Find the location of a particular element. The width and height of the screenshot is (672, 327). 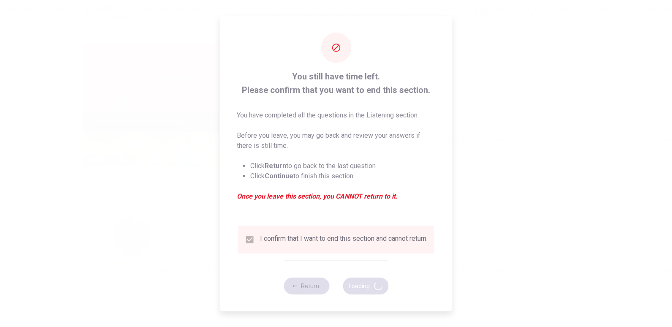

p: You have completed all the questions in the Listening section. is located at coordinates (336, 115).